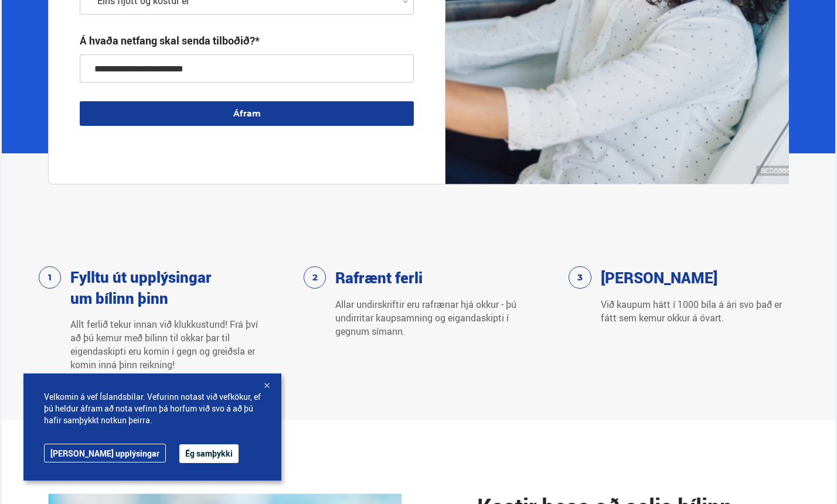  I want to click on button: Ég samþykki, so click(209, 453).